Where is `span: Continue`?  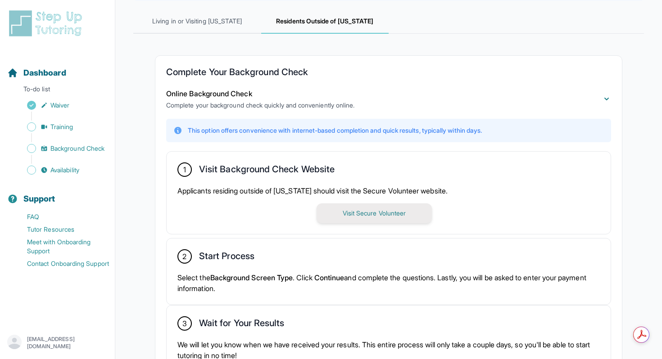
span: Continue is located at coordinates (329, 278).